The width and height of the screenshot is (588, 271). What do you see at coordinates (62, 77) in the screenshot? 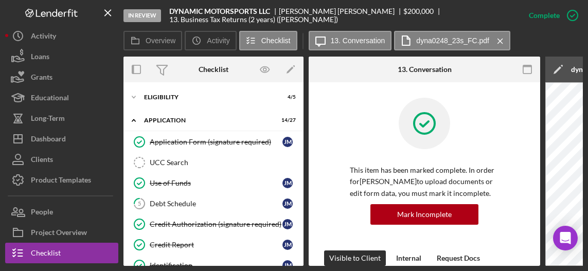
I see `a: Grants` at bounding box center [62, 77].